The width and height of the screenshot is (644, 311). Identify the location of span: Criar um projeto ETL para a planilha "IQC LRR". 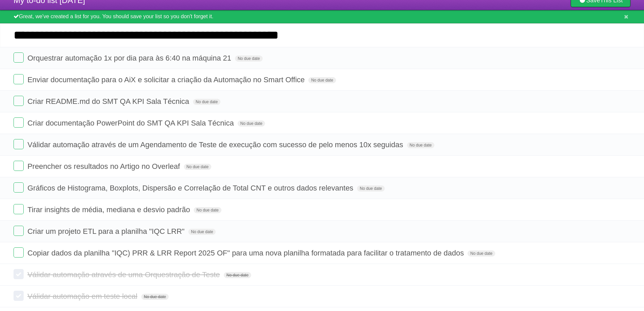
(107, 231).